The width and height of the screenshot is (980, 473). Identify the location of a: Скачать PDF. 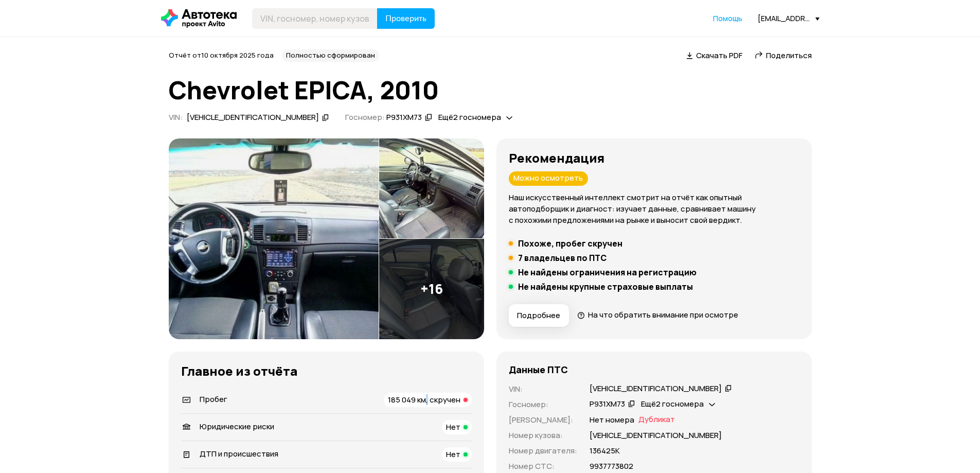
(714, 55).